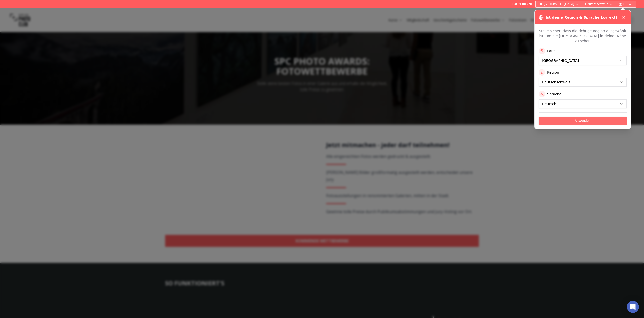  Describe the element at coordinates (554, 94) in the screenshot. I see `label: Sprache` at that location.